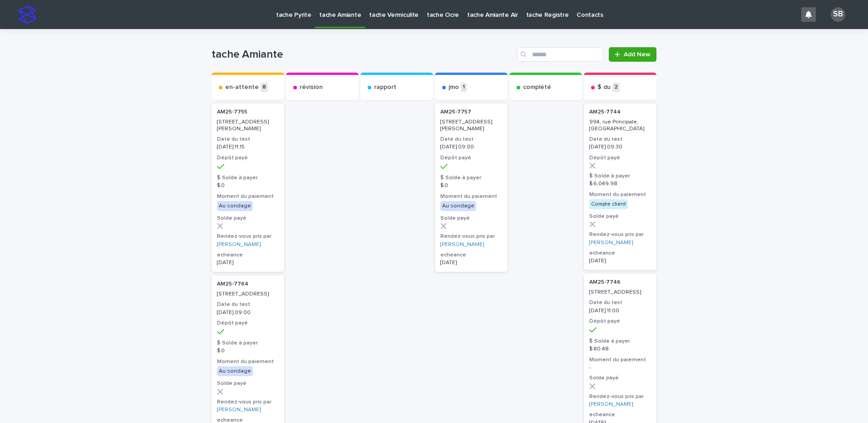 This screenshot has height=423, width=868. I want to click on div: Compte client, so click(608, 204).